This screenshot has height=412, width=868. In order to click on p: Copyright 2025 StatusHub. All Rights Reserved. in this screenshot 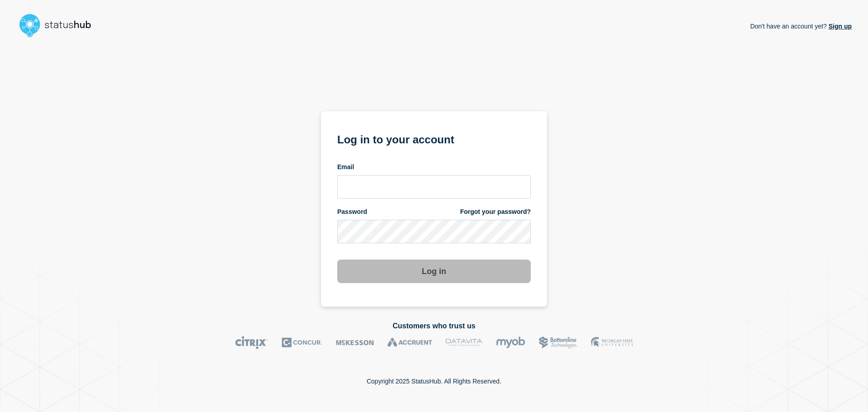, I will do `click(434, 381)`.